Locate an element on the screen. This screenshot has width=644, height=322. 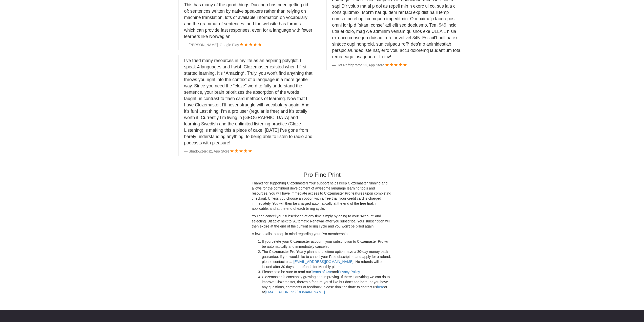
li: Please also be sure to read our and . is located at coordinates (327, 272).